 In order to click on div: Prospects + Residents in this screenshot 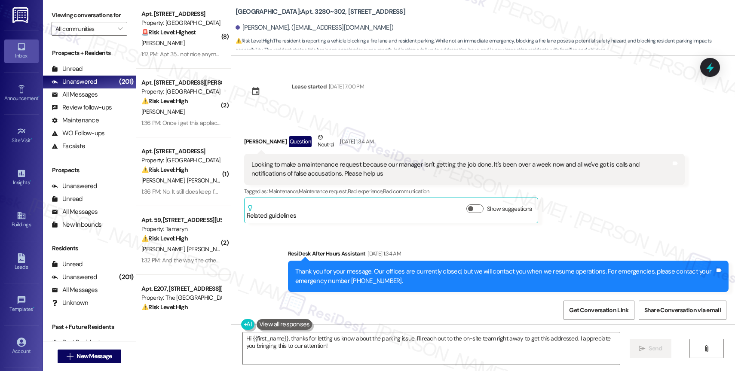, I will do `click(89, 53)`.